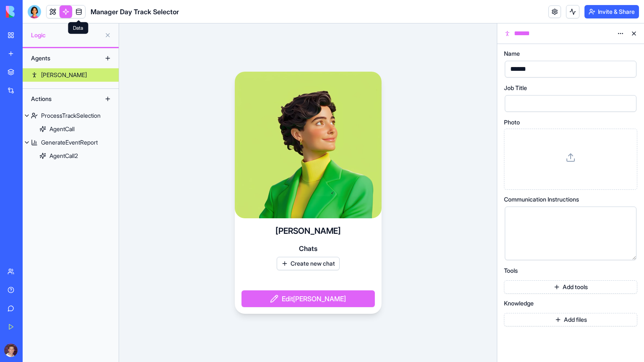 The image size is (644, 362). What do you see at coordinates (61, 99) in the screenshot?
I see `div: Actions` at bounding box center [61, 99].